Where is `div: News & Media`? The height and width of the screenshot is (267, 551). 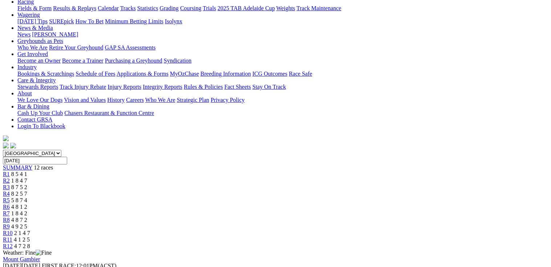 div: News & Media is located at coordinates (283, 35).